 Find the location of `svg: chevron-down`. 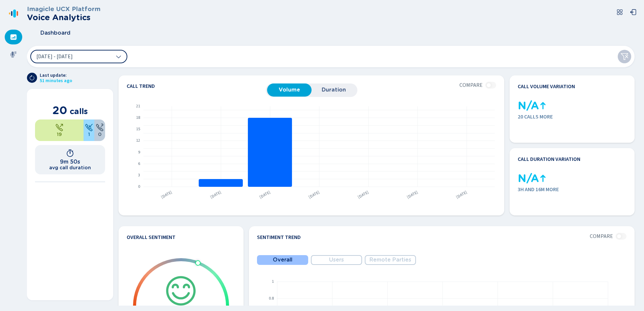

svg: chevron-down is located at coordinates (118, 57).